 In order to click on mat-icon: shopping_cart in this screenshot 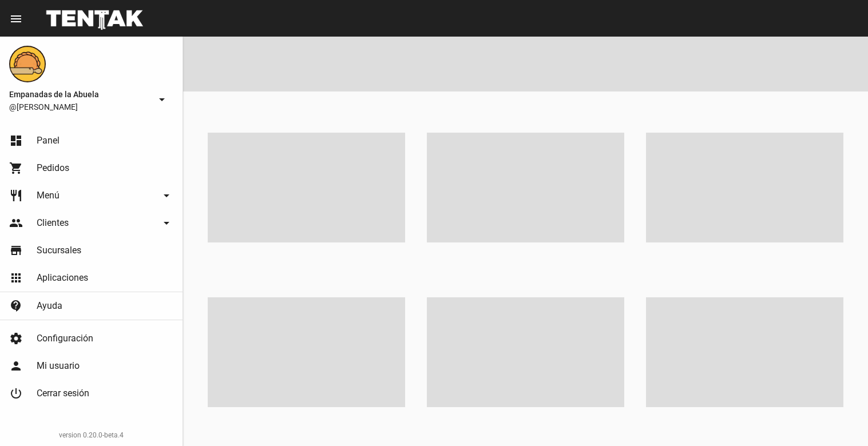, I will do `click(16, 168)`.